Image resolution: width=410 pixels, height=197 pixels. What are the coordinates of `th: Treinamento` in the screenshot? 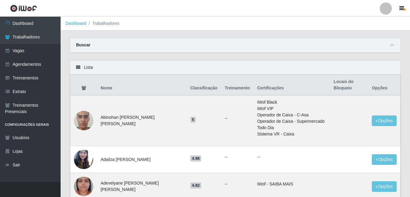 It's located at (237, 85).